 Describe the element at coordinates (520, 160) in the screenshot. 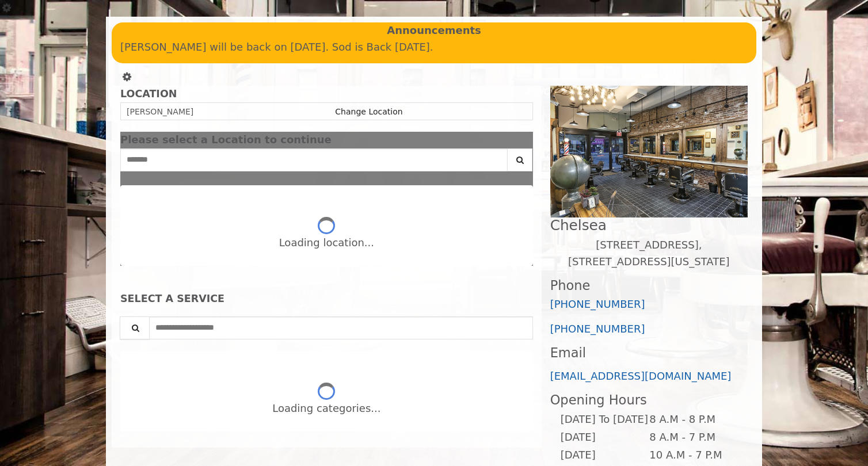

I see `i: Search button` at that location.